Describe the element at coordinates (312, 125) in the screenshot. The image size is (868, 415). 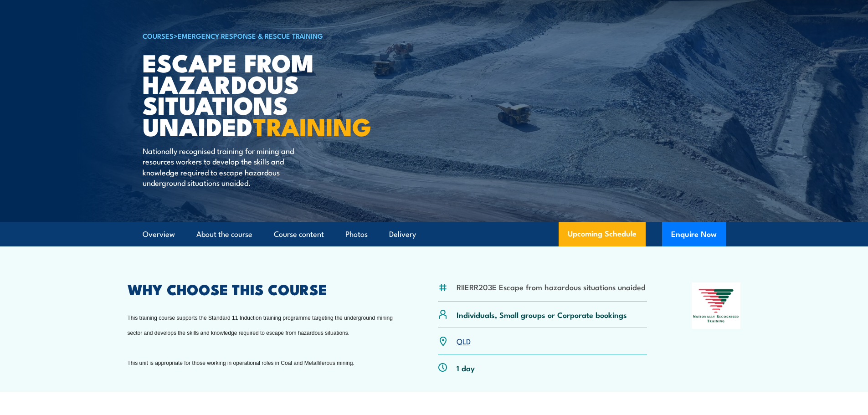
I see `strong: TRAINING` at that location.